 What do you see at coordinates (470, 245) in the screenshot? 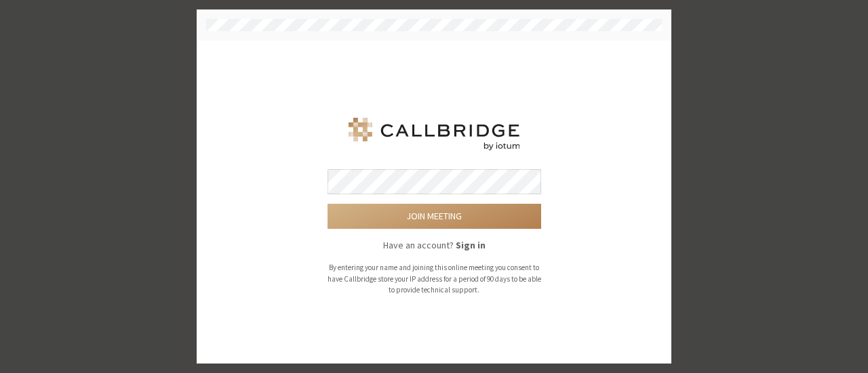
I see `strong: Sign in` at bounding box center [470, 245].